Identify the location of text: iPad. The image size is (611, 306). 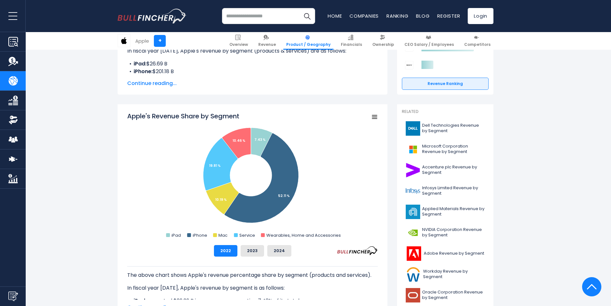
(176, 235).